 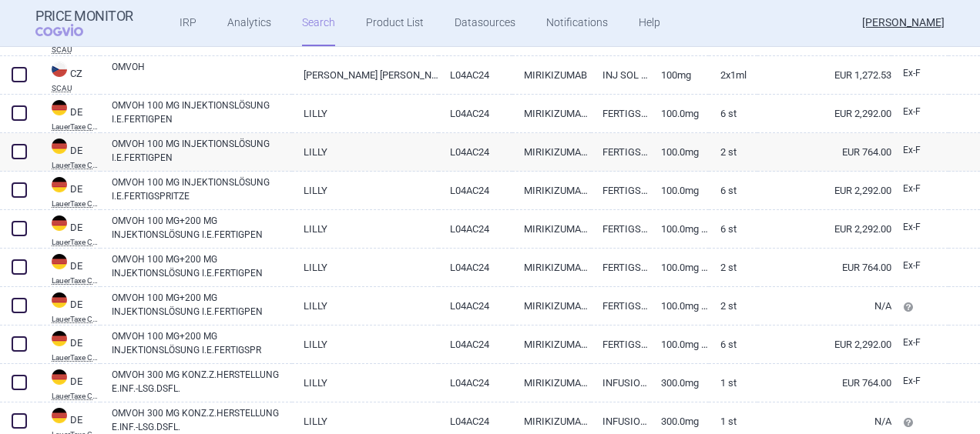 What do you see at coordinates (552, 382) in the screenshot?
I see `a: MIRIKIZUMAB 300 MG` at bounding box center [552, 382].